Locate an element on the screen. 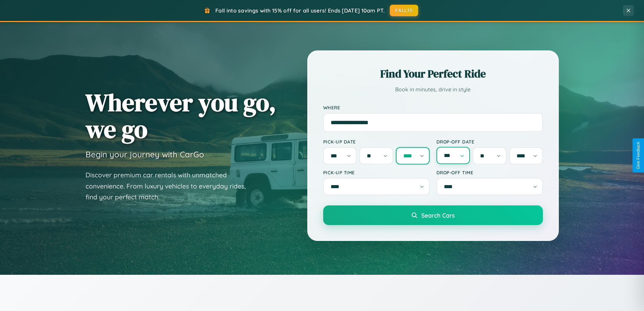  label: Drop-off Date is located at coordinates (490, 141).